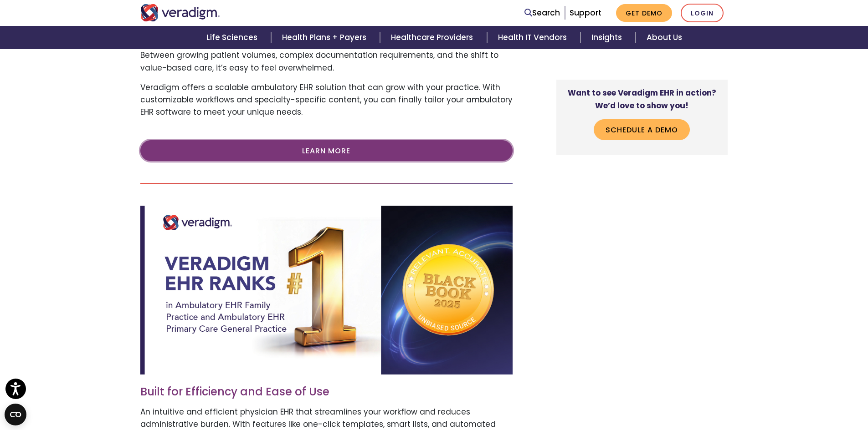  I want to click on h3: Built for Efficiency and Ease of Use, so click(326, 392).